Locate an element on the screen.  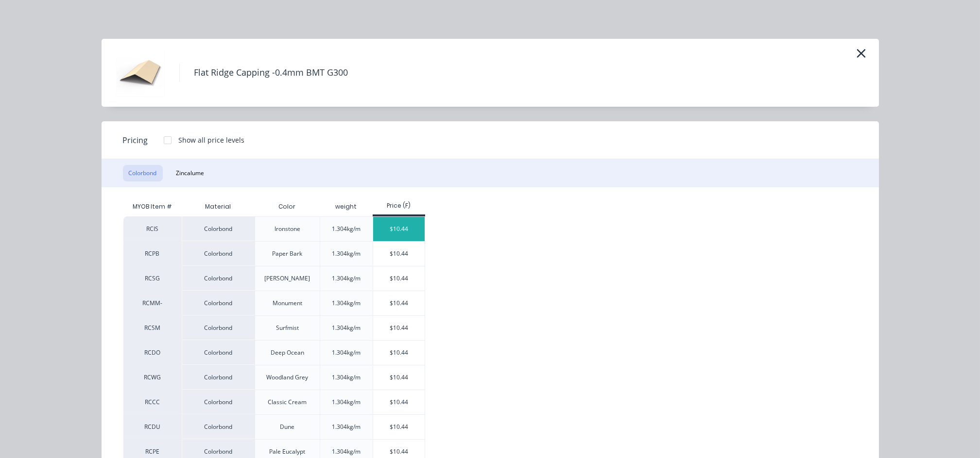
div: Classic Cream is located at coordinates (287, 402).